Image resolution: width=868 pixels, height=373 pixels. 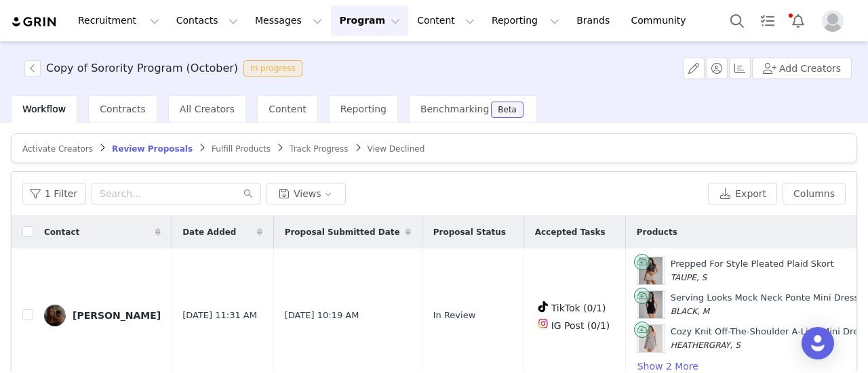 I want to click on div: Cozy Knit Off-The-Shoulder A-Line Mini Dress, so click(x=769, y=338).